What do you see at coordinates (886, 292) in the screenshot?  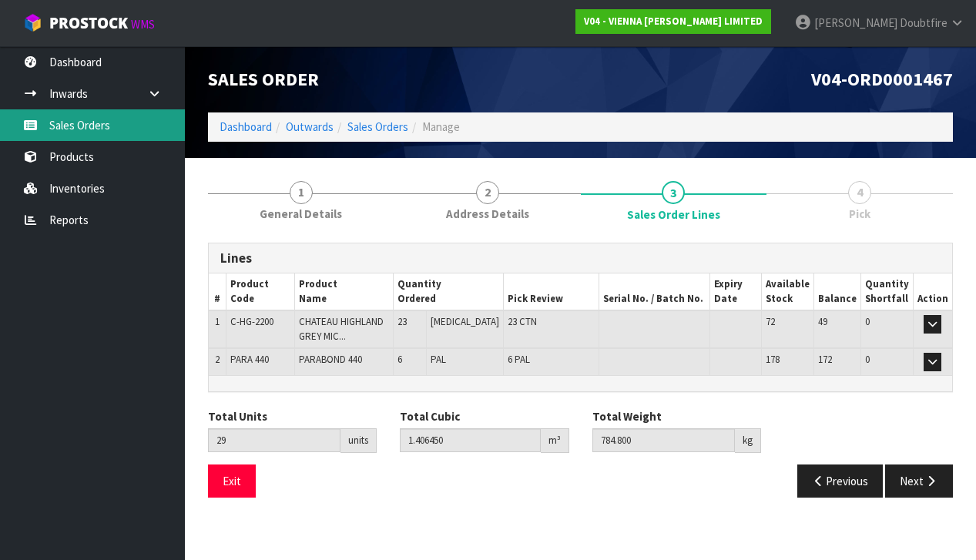 I see `th: Quantity Shortfall` at bounding box center [886, 292].